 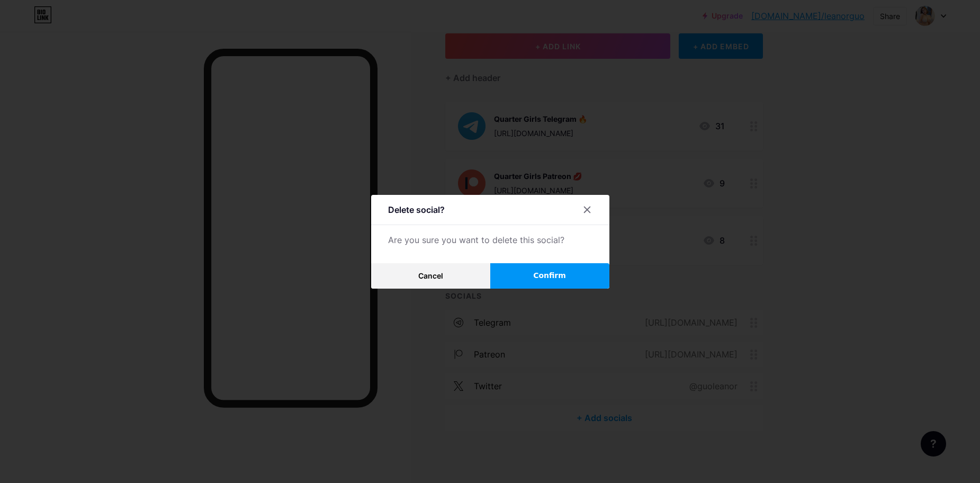 What do you see at coordinates (416, 210) in the screenshot?
I see `div: Delete social?` at bounding box center [416, 210].